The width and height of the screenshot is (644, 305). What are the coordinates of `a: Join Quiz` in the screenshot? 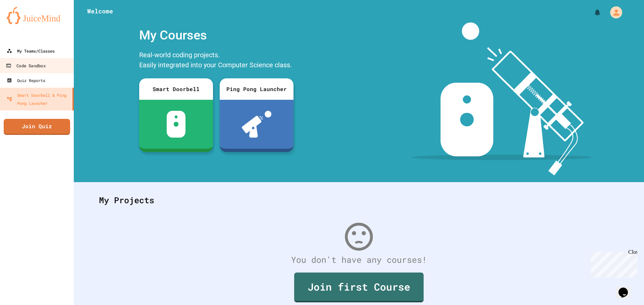 It's located at (37, 127).